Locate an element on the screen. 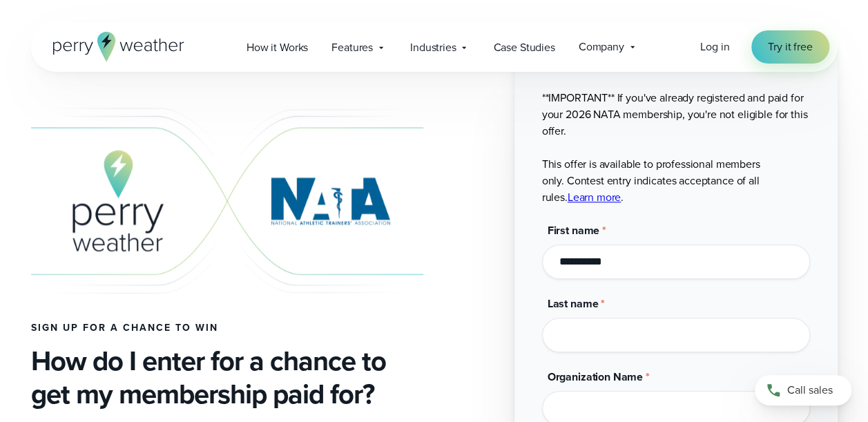 The image size is (868, 422). span: Call sales is located at coordinates (810, 390).